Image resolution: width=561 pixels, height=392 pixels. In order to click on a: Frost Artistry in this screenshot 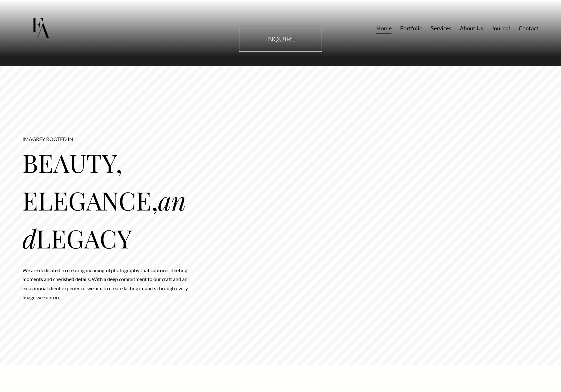, I will do `click(40, 28)`.